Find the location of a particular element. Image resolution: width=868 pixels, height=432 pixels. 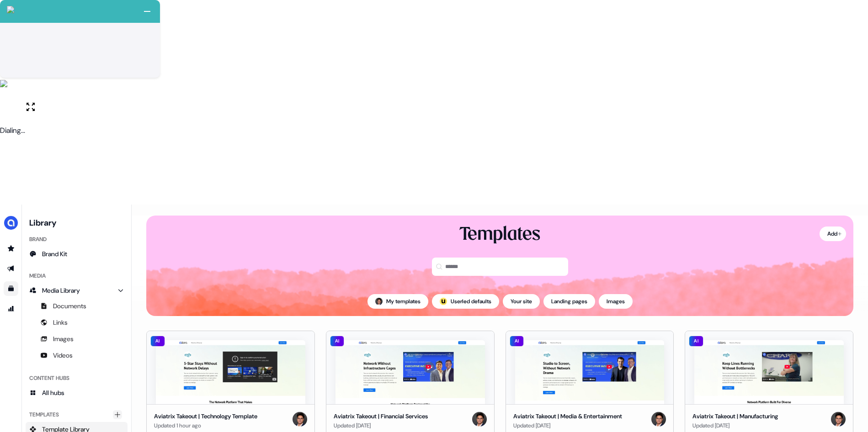

button: Add is located at coordinates (833, 233).